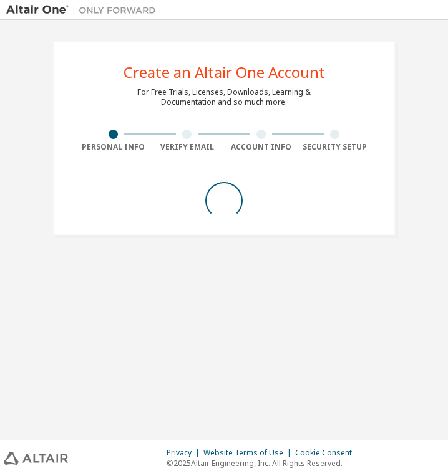  I want to click on div: Account Info, so click(261, 147).